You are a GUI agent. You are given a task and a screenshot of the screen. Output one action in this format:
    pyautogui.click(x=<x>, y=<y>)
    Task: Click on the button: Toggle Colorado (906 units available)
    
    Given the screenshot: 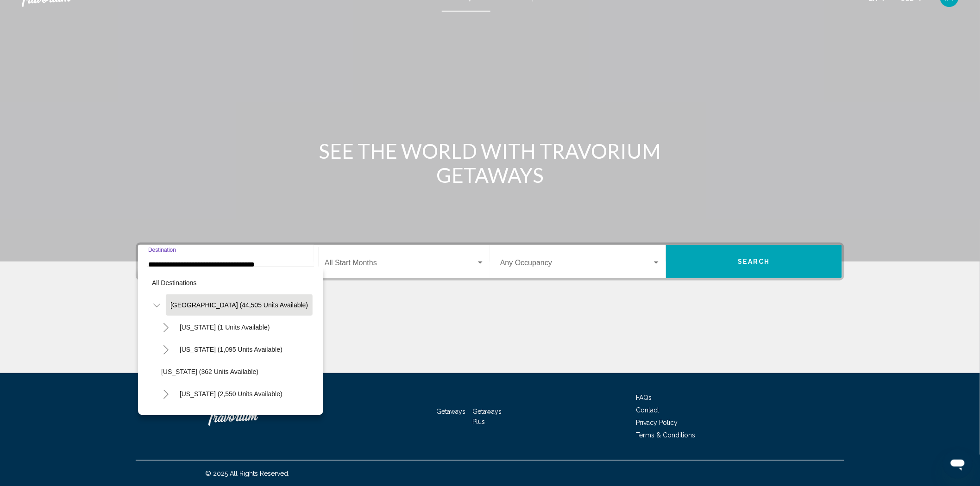 What is the action you would take?
    pyautogui.click(x=166, y=416)
    